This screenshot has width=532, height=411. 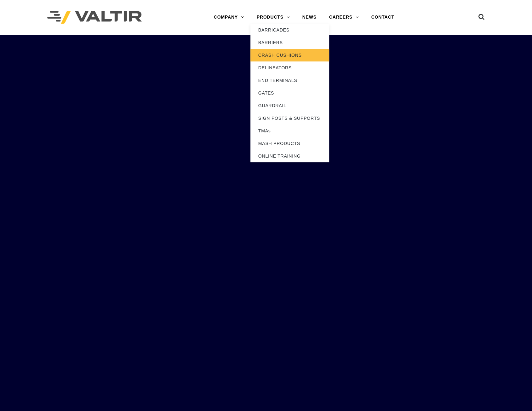 What do you see at coordinates (290, 68) in the screenshot?
I see `a: DELINEATORS` at bounding box center [290, 68].